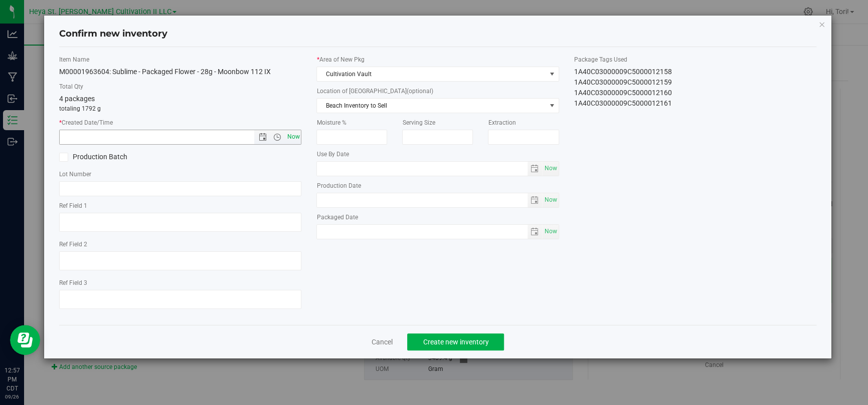 The image size is (868, 405). I want to click on label: Packaged Date, so click(437, 218).